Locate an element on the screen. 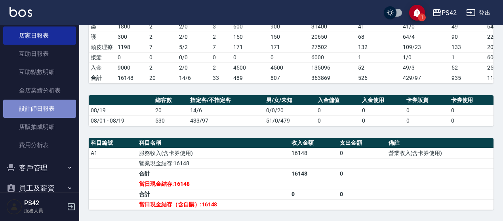 The width and height of the screenshot is (503, 221). td: 當日現金結存（含自購）:16148 is located at coordinates (213, 205).